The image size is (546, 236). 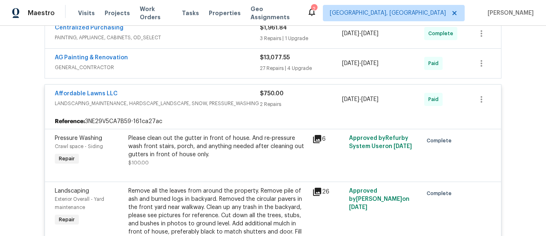 I want to click on span: Landscaping, so click(x=72, y=191).